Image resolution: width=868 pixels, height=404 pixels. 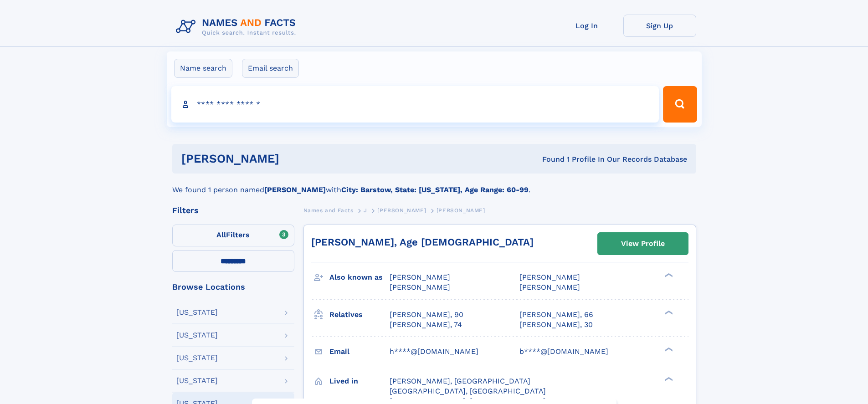 I want to click on div: Filters, so click(x=234, y=211).